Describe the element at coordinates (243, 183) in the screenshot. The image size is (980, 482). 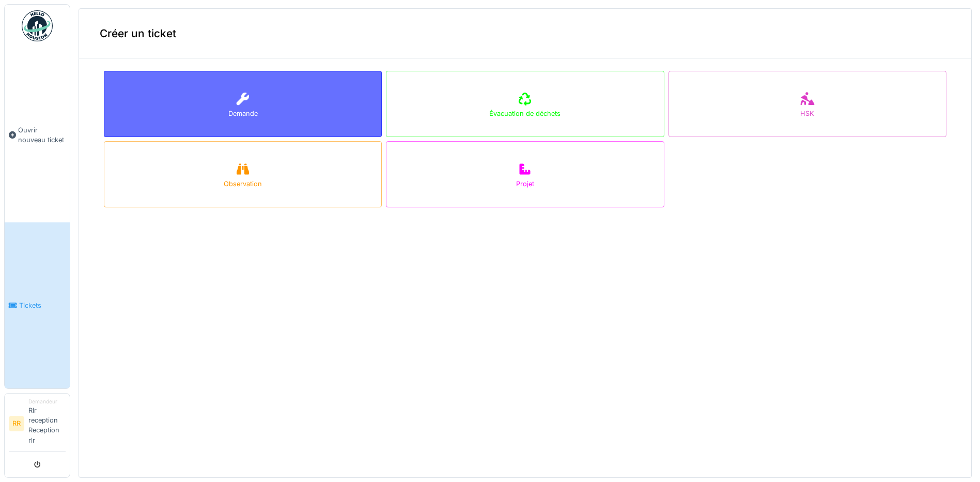
I see `div: Observation` at that location.